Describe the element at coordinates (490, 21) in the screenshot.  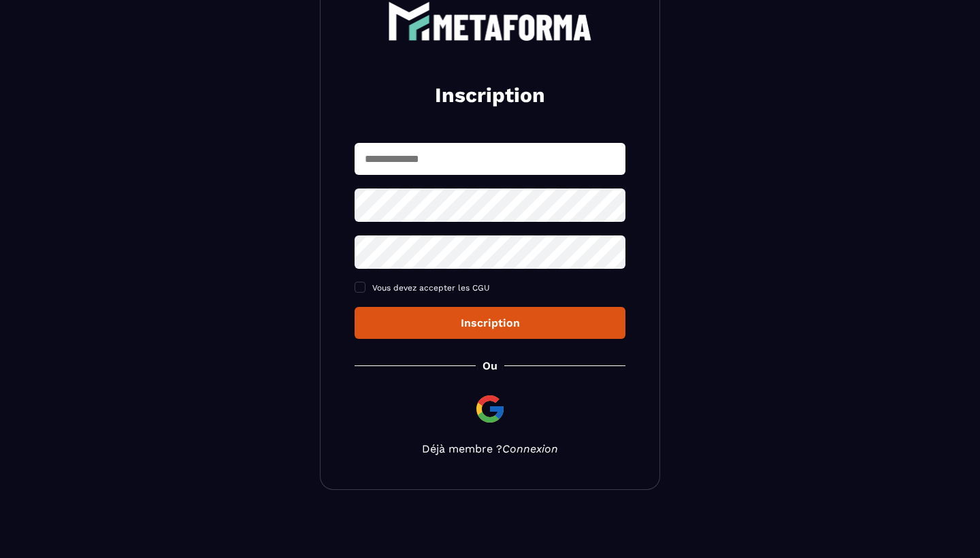
I see `img: logo` at that location.